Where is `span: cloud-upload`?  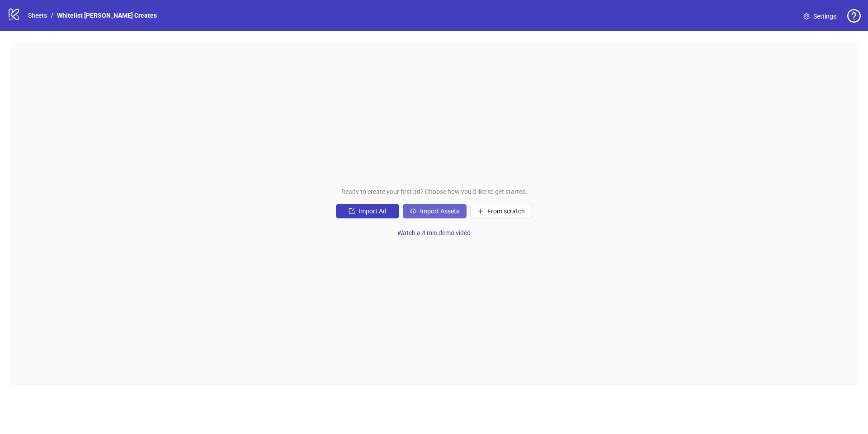
span: cloud-upload is located at coordinates (413, 211).